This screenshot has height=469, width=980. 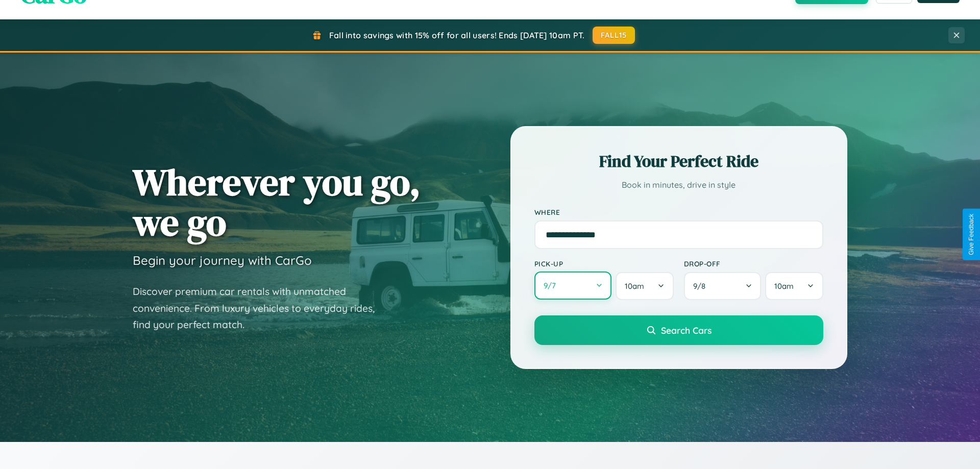 What do you see at coordinates (701, 286) in the screenshot?
I see `span: 9 / 8` at bounding box center [701, 286].